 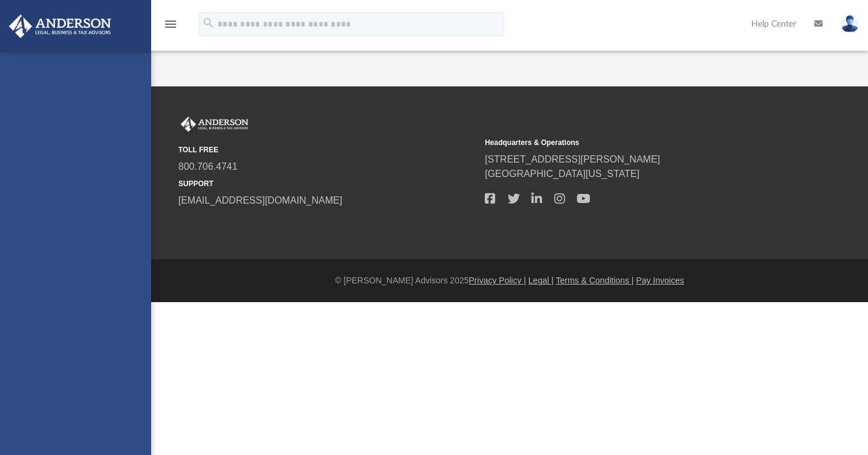 What do you see at coordinates (595, 281) in the screenshot?
I see `a: Terms & Conditions |` at bounding box center [595, 281].